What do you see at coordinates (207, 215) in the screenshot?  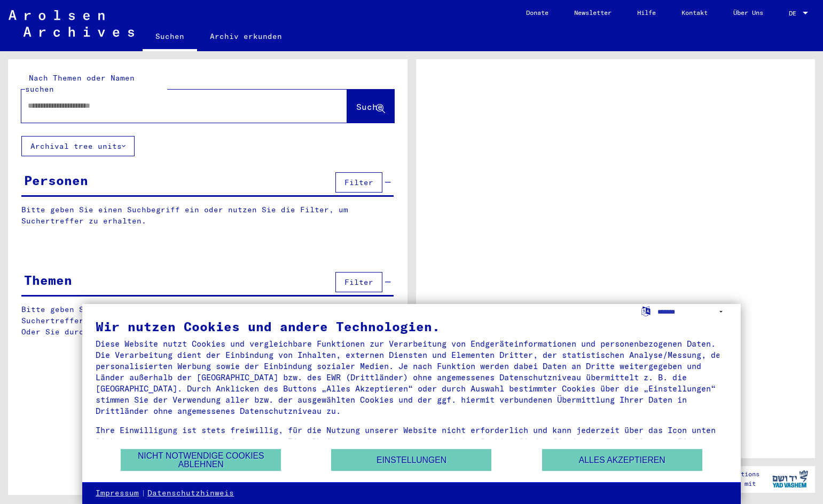 I see `p: Bitte geben Sie einen Suchbegriff ein oder nutzen Sie die Filter, um Suchertreffer zu erhalten.` at bounding box center [207, 215].